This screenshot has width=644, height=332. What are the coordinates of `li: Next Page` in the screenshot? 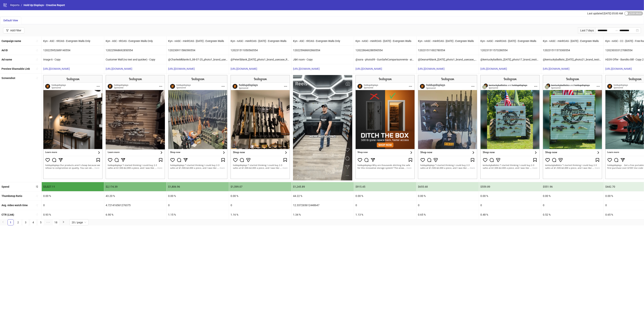 It's located at (63, 223).